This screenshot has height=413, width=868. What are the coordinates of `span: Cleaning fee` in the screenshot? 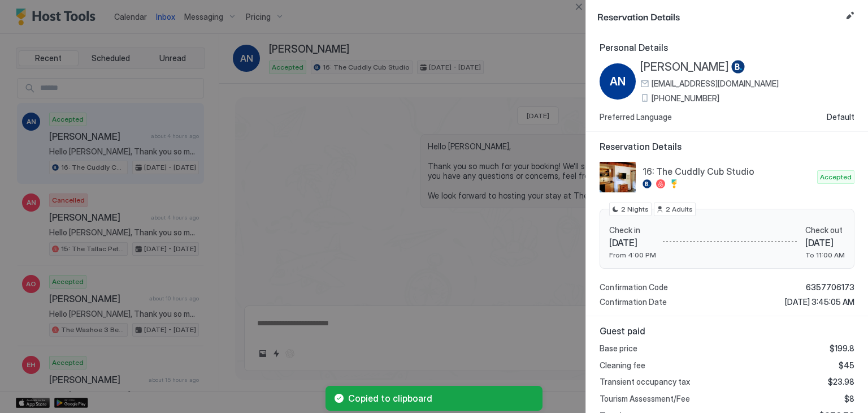 It's located at (623, 366).